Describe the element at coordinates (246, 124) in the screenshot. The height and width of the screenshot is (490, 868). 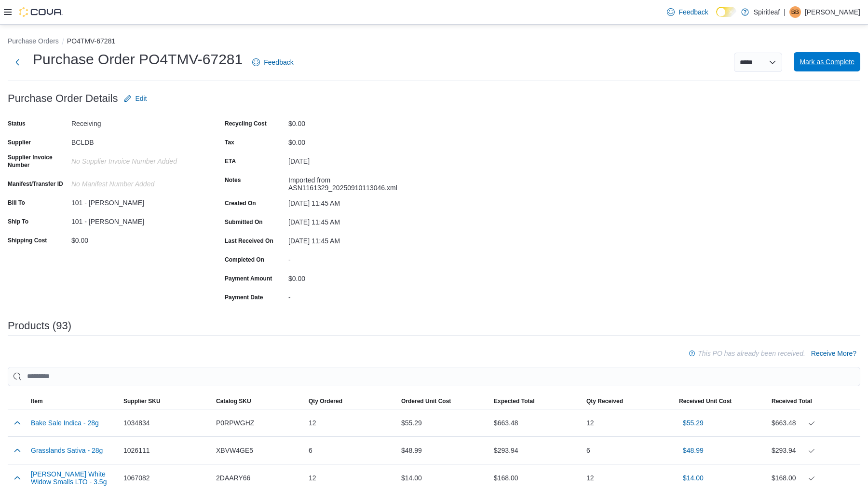
I see `label: Recycling Cost` at that location.